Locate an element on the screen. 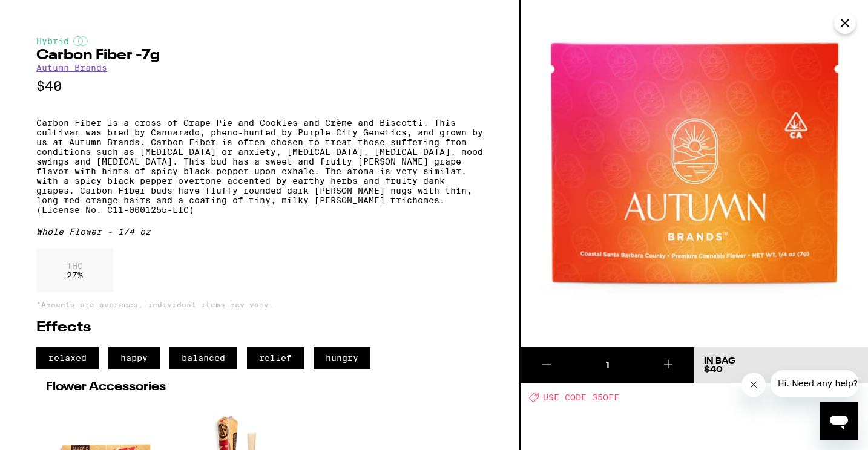  div: 1 is located at coordinates (607, 365).